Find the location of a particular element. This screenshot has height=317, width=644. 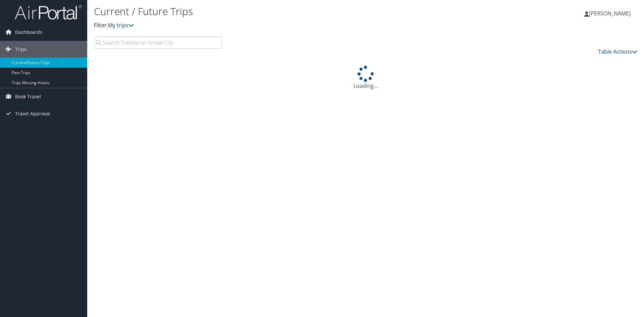

span: Trips is located at coordinates (21, 49).